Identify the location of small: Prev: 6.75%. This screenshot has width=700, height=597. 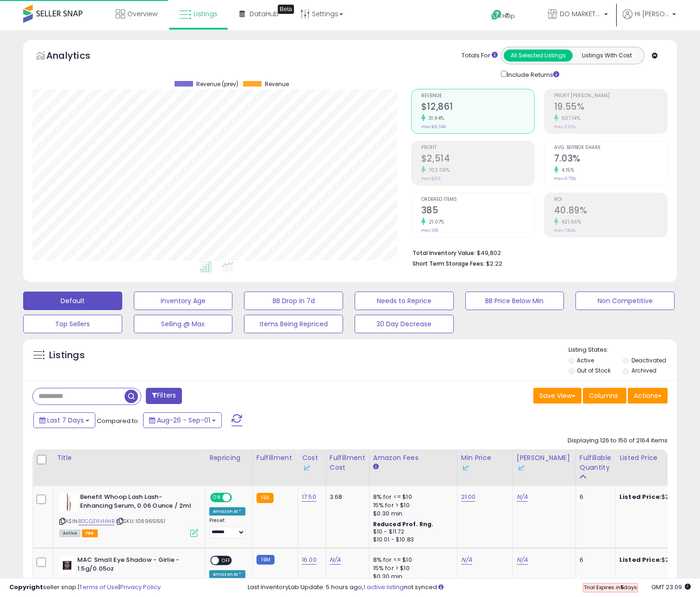
(565, 179).